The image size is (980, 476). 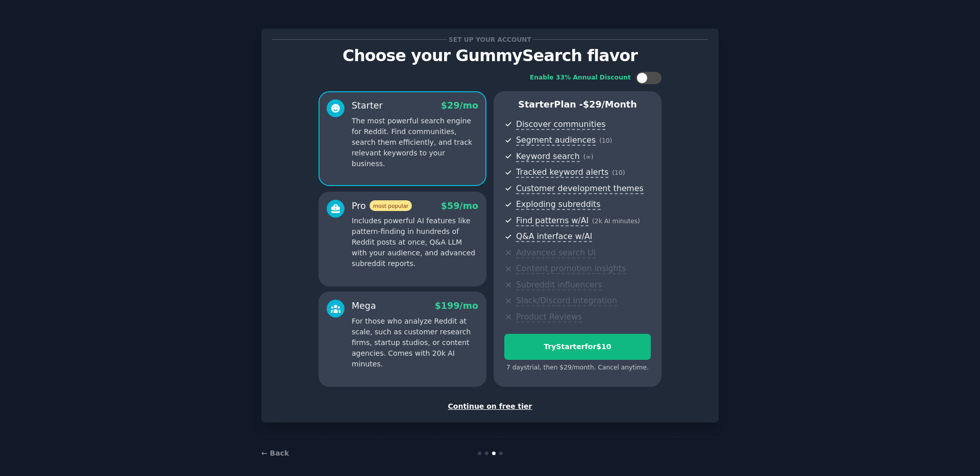 I want to click on span: Content promotion insights, so click(x=570, y=269).